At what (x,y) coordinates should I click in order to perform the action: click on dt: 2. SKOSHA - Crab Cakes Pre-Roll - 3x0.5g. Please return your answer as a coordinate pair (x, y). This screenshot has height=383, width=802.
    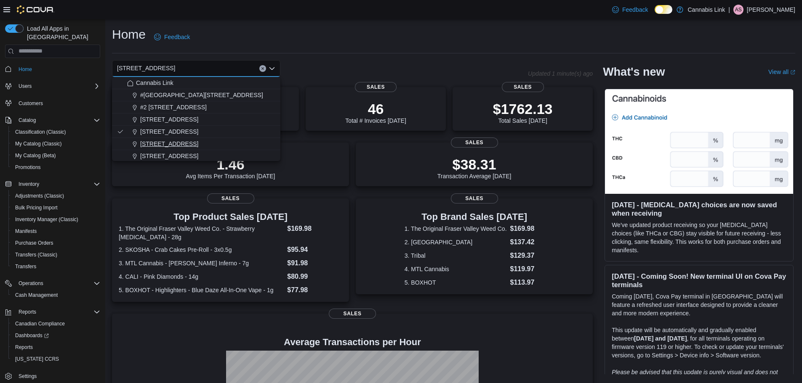
    Looking at the image, I should click on (201, 250).